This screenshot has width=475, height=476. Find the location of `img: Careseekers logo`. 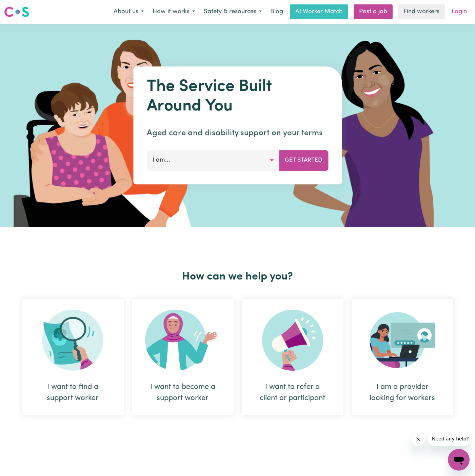

img: Careseekers logo is located at coordinates (17, 12).